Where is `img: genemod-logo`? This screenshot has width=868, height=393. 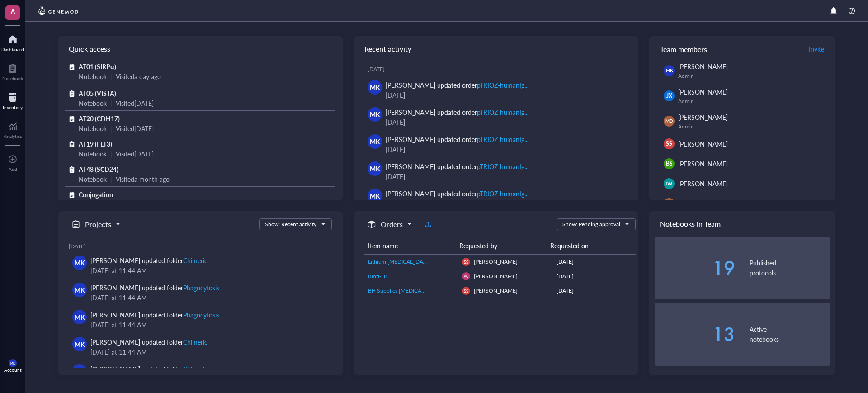
img: genemod-logo is located at coordinates (58, 11).